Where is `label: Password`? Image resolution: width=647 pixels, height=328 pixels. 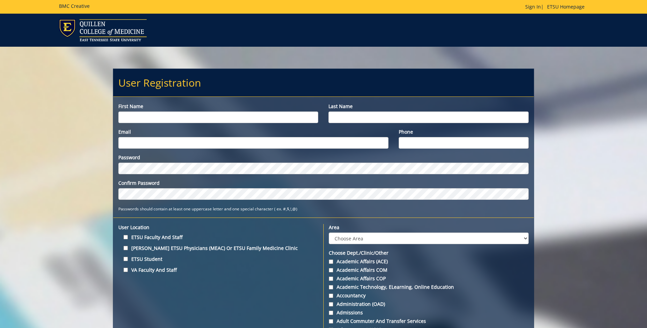 label: Password is located at coordinates (323, 157).